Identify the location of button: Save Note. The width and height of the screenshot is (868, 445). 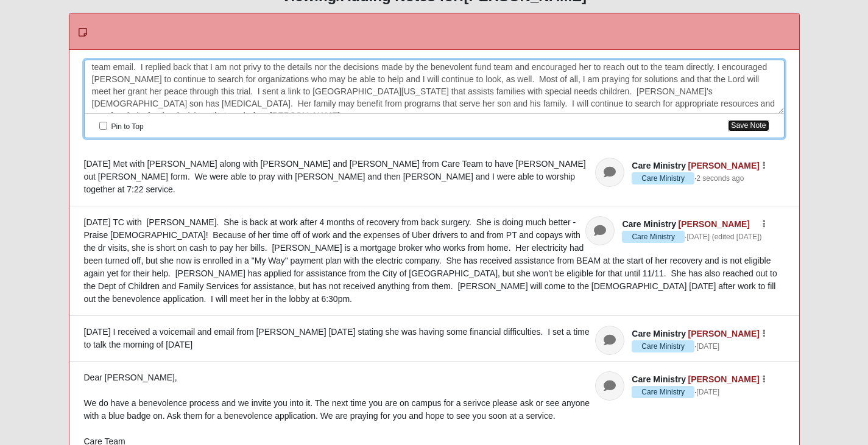
(748, 126).